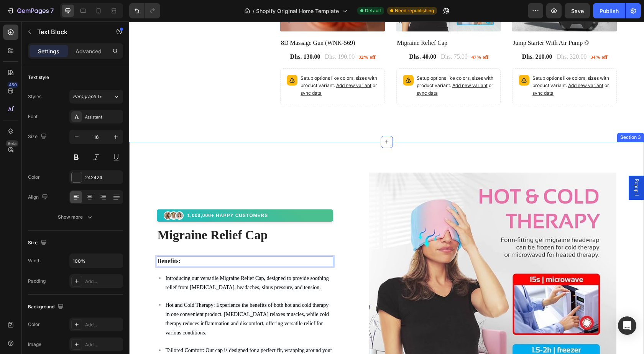 Image resolution: width=644 pixels, height=354 pixels. What do you see at coordinates (87, 97) in the screenshot?
I see `span: Paragraph 1*` at bounding box center [87, 97].